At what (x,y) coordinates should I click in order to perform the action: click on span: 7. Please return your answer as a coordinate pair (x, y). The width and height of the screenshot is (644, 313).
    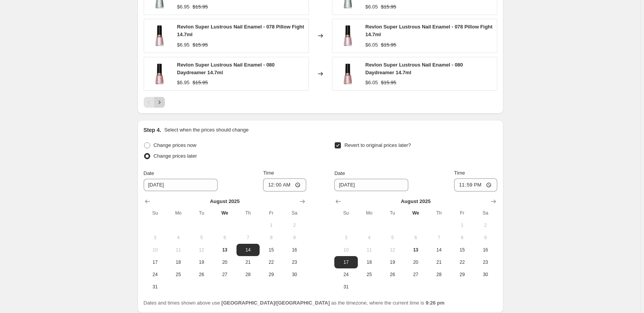
    Looking at the image, I should click on (439, 238).